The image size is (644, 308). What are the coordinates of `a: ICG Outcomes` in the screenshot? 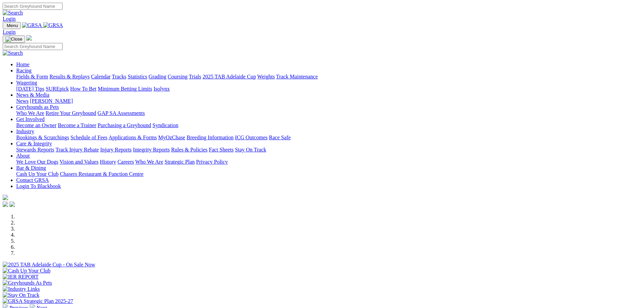 It's located at (251, 137).